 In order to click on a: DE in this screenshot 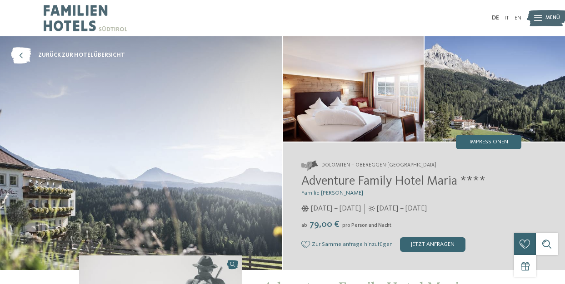, I will do `click(495, 18)`.